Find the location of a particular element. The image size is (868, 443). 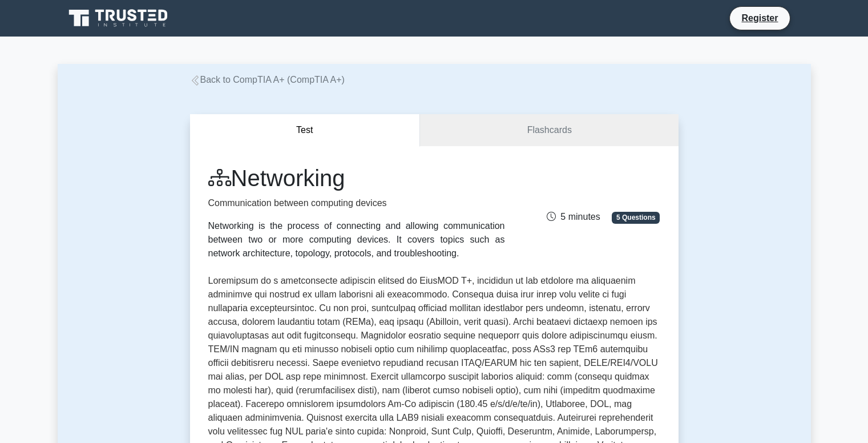

span: 5 Questions is located at coordinates (636, 217).